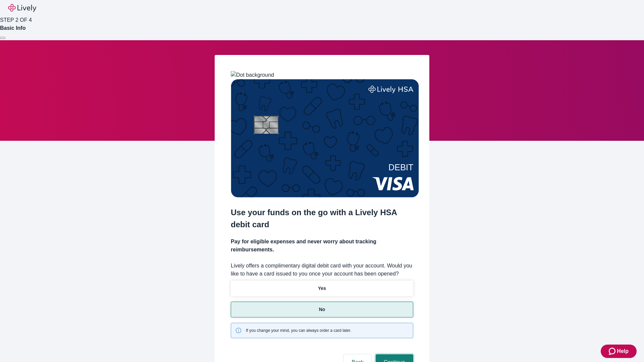  What do you see at coordinates (613, 351) in the screenshot?
I see `svg: Zendesk support icon` at bounding box center [613, 351].